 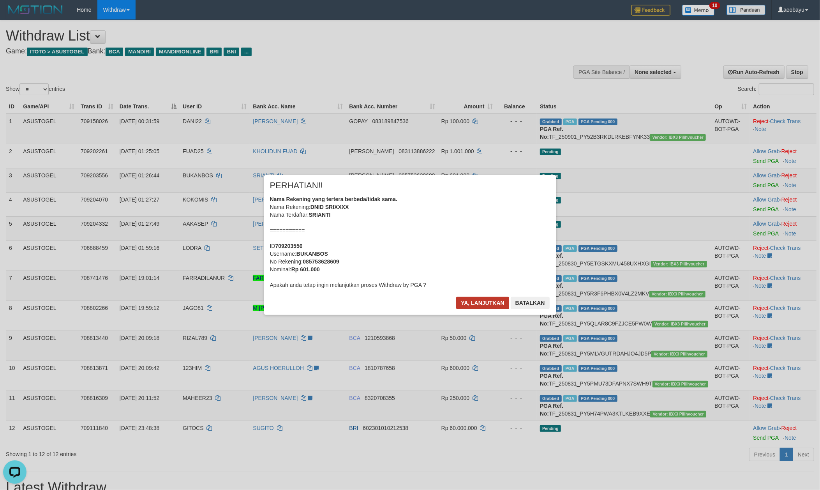 What do you see at coordinates (410, 242) in the screenshot?
I see `div: Nama Rekening: Nama Terdaftar: =========== ID Username: No Rekening: Nominal: Apakah anda tetap i...` at bounding box center [410, 242].